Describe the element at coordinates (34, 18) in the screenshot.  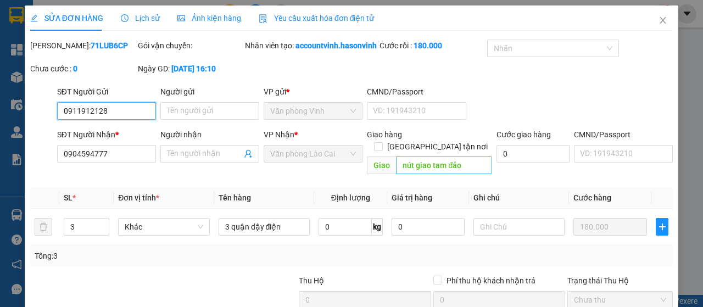
I see `span: edit` at that location.